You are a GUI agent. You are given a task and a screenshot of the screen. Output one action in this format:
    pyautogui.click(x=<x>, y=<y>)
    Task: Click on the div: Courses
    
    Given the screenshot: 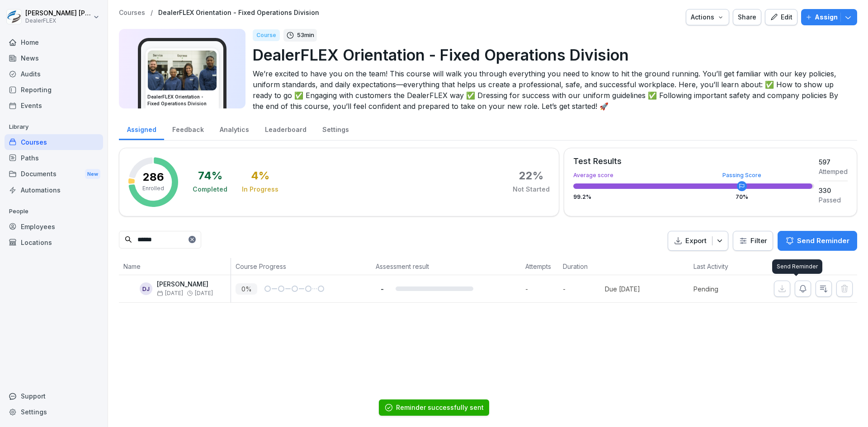 What is the action you would take?
    pyautogui.click(x=54, y=142)
    